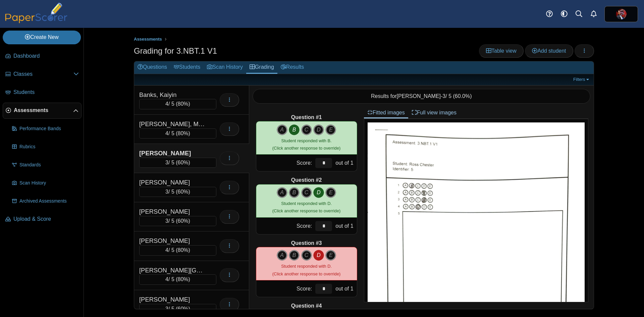 The height and width of the screenshot is (317, 644). Describe the element at coordinates (36, 21) in the screenshot. I see `a: PaperScorer` at that location.